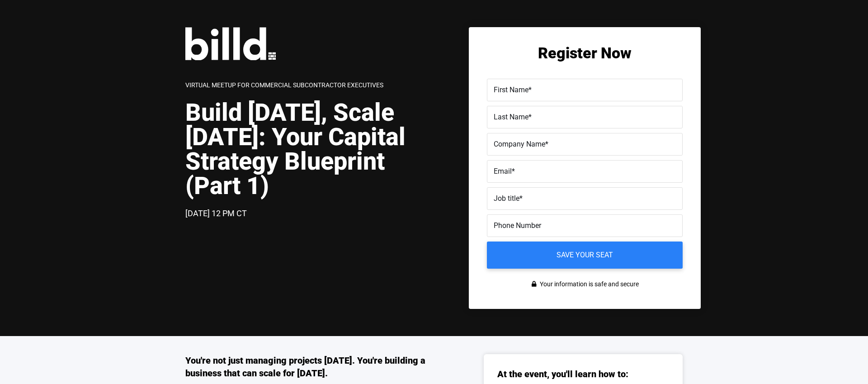 This screenshot has width=868, height=384. What do you see at coordinates (506, 198) in the screenshot?
I see `span: Job title` at bounding box center [506, 198].